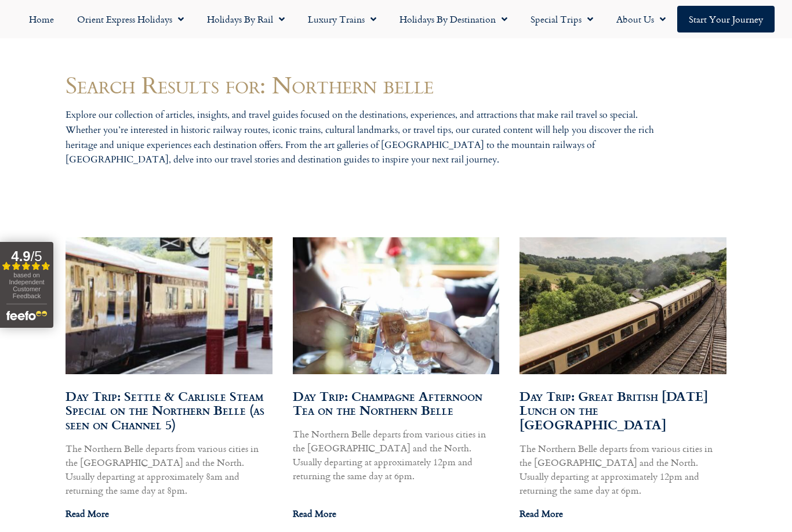  Describe the element at coordinates (246, 19) in the screenshot. I see `a: Holidays by Rail` at that location.